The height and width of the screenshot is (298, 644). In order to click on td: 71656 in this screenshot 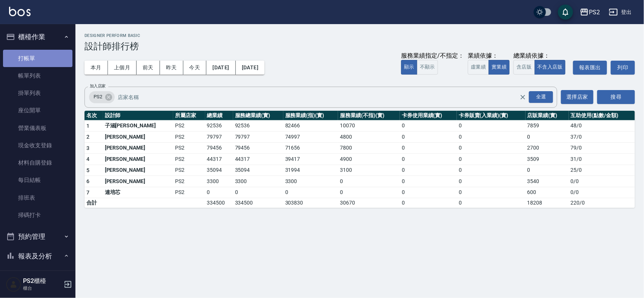, I will do `click(311, 148)`.